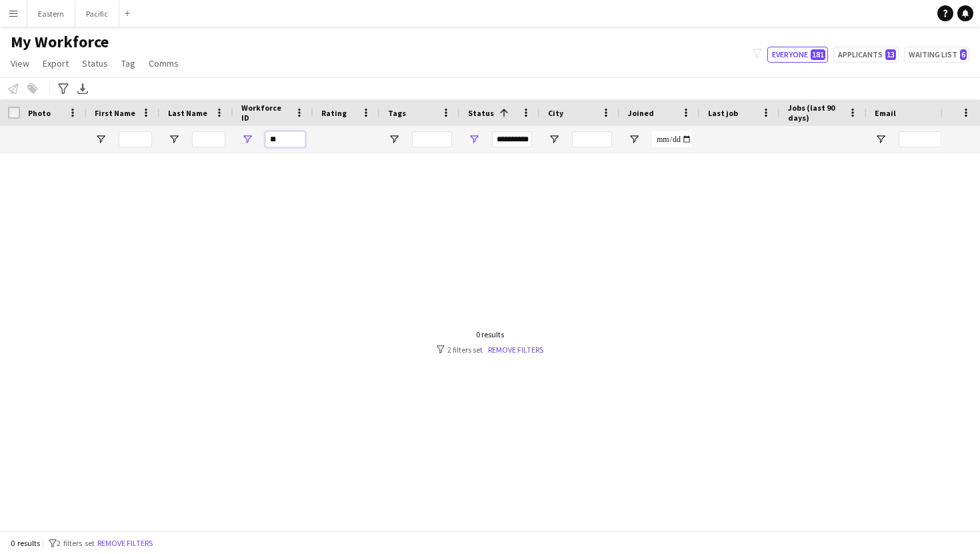 This screenshot has height=554, width=980. What do you see at coordinates (163, 64) in the screenshot?
I see `a: Comms` at bounding box center [163, 64].